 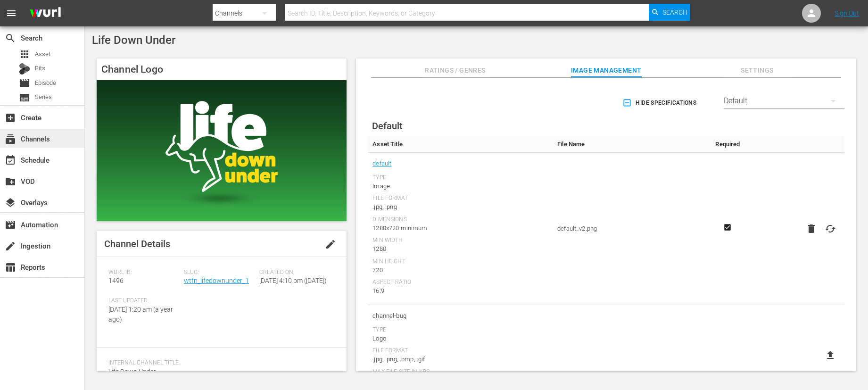 I want to click on span: channel-bug, so click(x=460, y=316).